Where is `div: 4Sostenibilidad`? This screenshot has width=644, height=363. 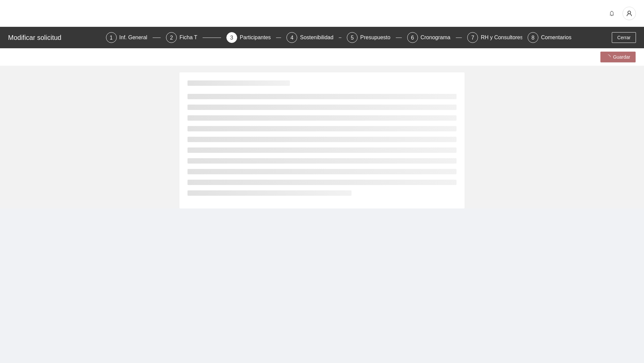
div: 4Sostenibilidad is located at coordinates (314, 38).